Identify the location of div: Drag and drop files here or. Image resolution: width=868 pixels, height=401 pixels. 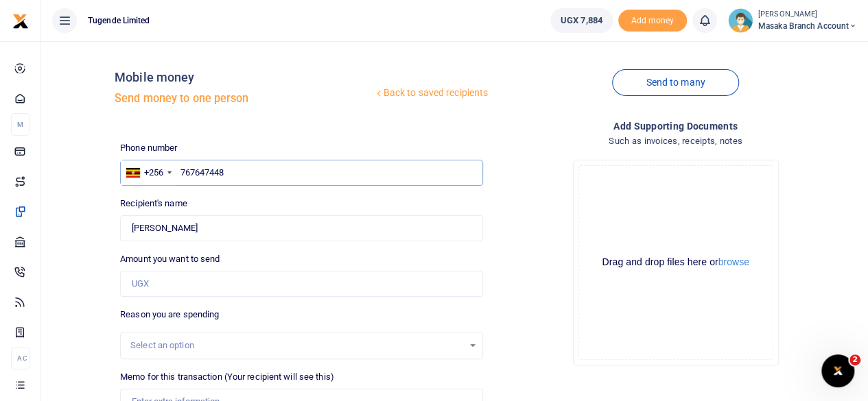
(676, 262).